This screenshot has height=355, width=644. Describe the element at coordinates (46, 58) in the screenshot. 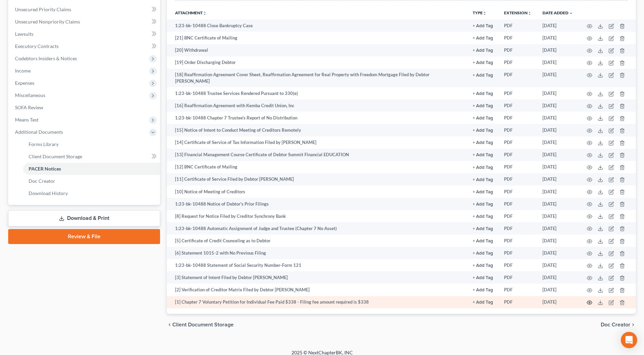

I see `span: Codebtors Insiders & Notices` at that location.